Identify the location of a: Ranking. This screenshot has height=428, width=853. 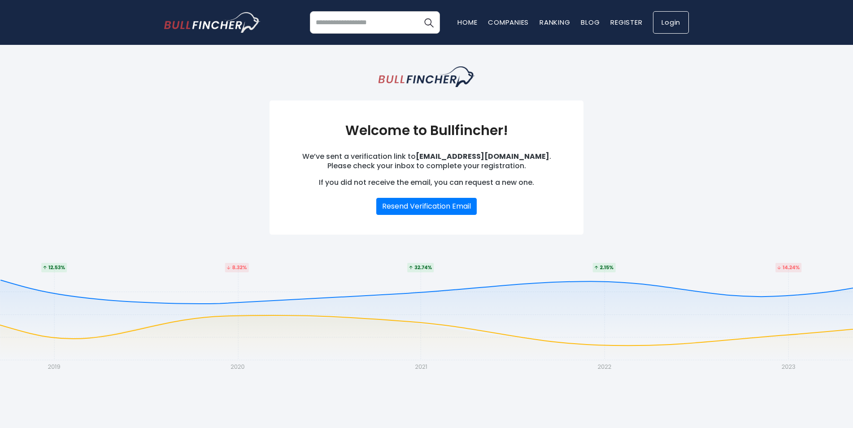
(555, 22).